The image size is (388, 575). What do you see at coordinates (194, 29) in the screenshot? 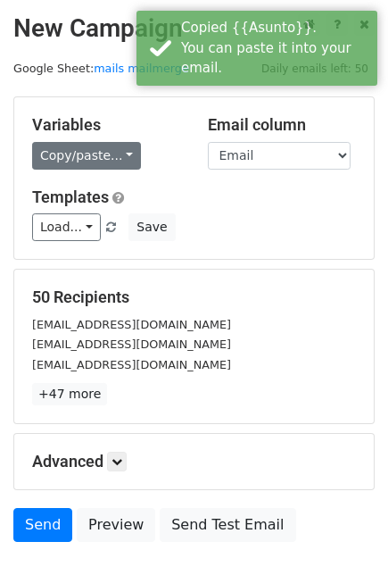
I see `h2: New Campaign` at bounding box center [194, 29].